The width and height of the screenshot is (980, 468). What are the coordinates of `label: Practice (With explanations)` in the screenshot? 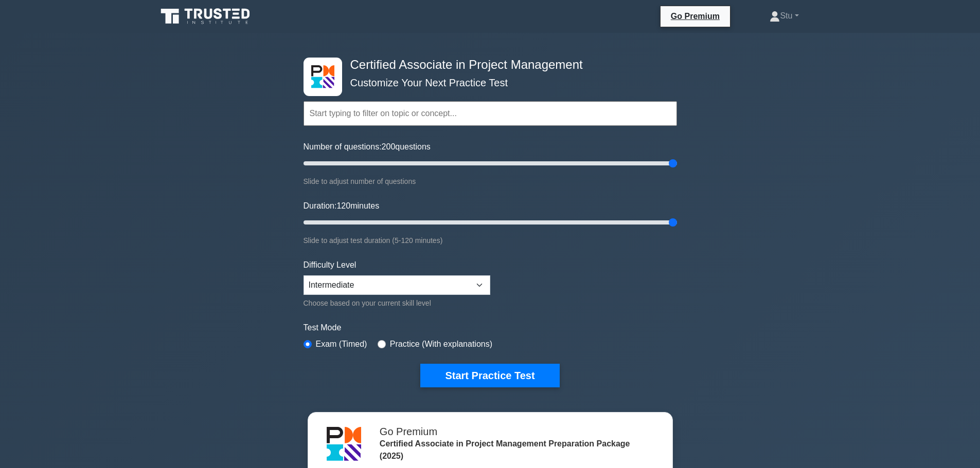 It's located at (441, 344).